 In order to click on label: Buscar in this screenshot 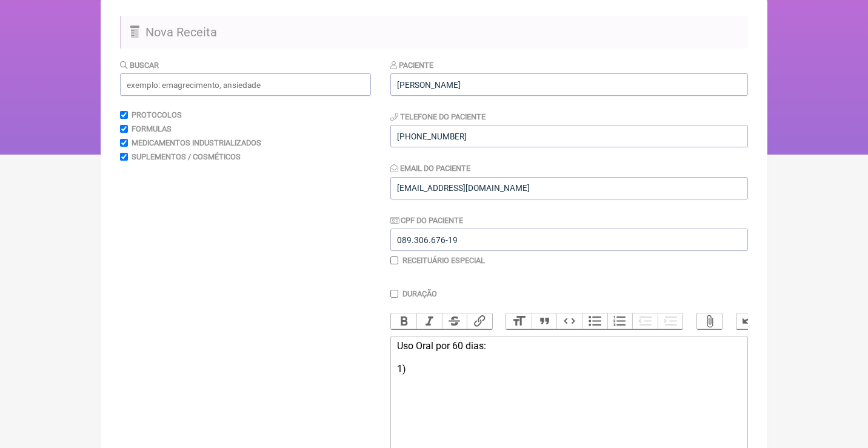, I will do `click(140, 65)`.